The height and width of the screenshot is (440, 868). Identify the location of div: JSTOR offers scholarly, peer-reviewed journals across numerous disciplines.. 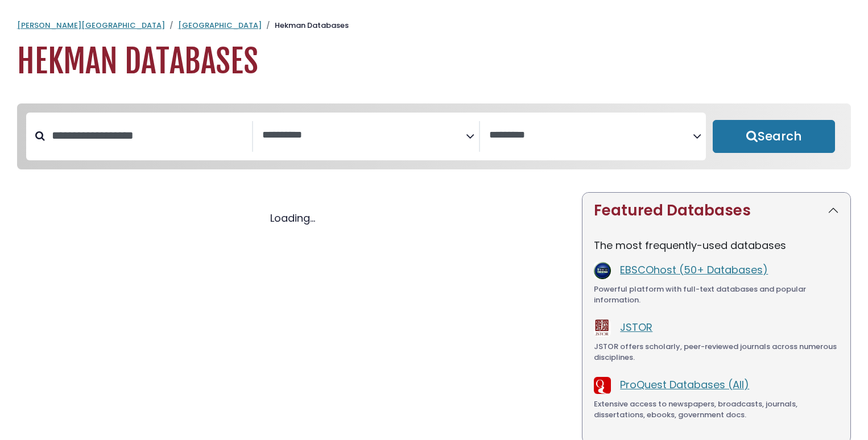
(716, 352).